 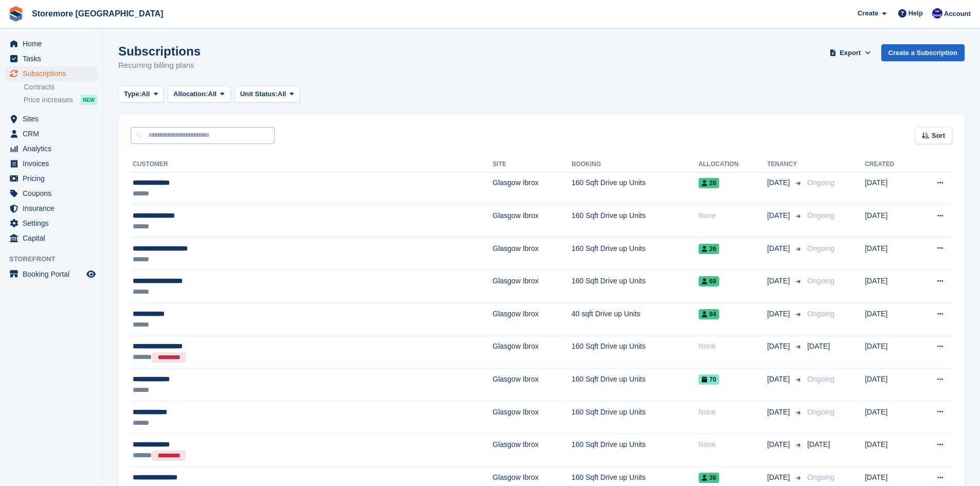 What do you see at coordinates (53, 44) in the screenshot?
I see `span: Home` at bounding box center [53, 44].